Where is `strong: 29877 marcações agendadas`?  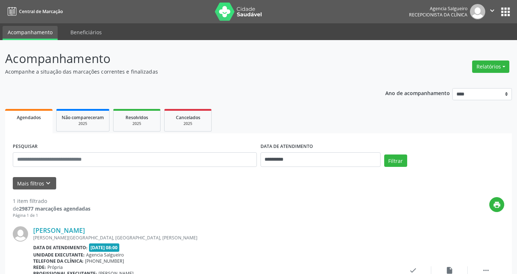 strong: 29877 marcações agendadas is located at coordinates (55, 209).